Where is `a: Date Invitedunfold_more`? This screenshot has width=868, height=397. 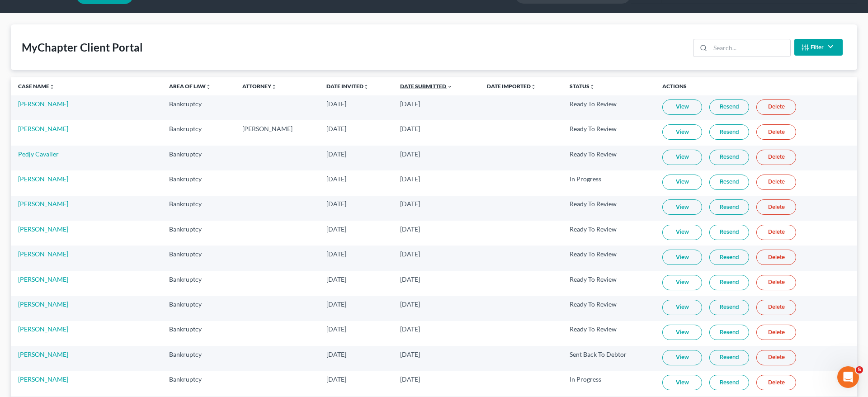 a: Date Invitedunfold_more is located at coordinates (348, 86).